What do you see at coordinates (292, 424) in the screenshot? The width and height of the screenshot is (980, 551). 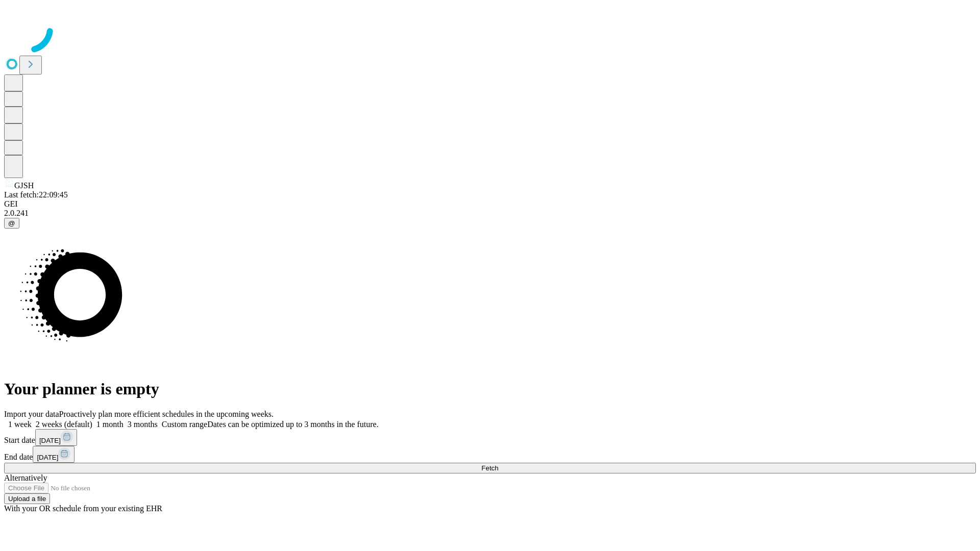 I see `span: Dates can be optimized up to 3 months in the future.` at bounding box center [292, 424].